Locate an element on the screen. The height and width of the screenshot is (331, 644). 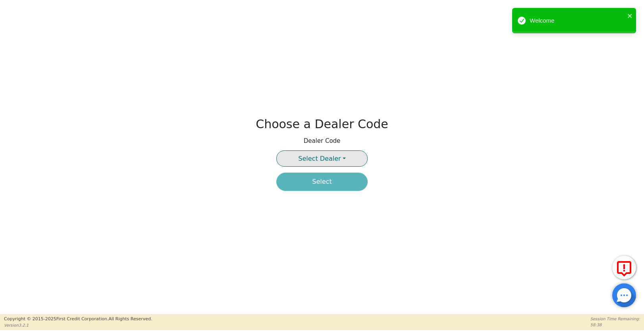
h2: Choose a Dealer Code is located at coordinates (322, 124).